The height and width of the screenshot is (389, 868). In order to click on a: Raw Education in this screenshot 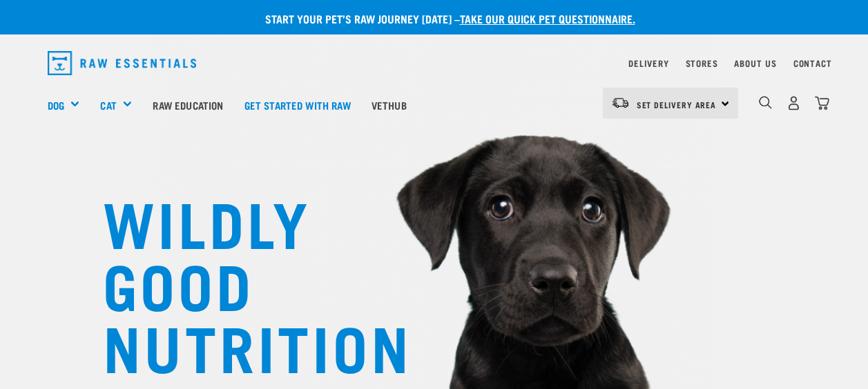, I will do `click(188, 105)`.